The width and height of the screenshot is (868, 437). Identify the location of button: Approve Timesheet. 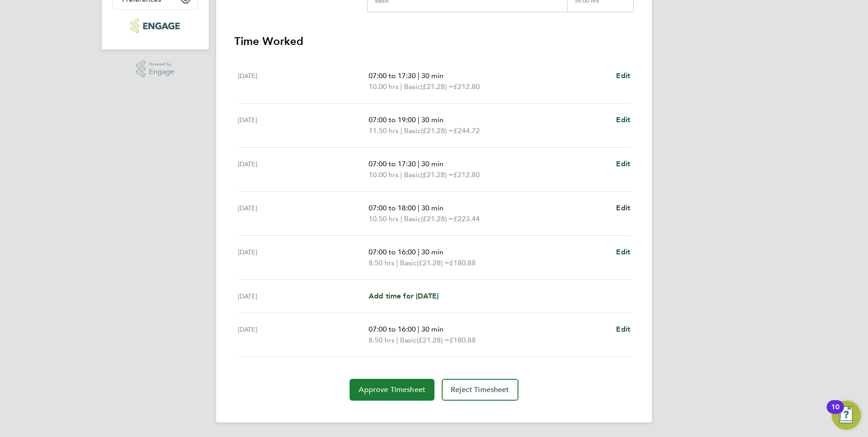
(392, 390).